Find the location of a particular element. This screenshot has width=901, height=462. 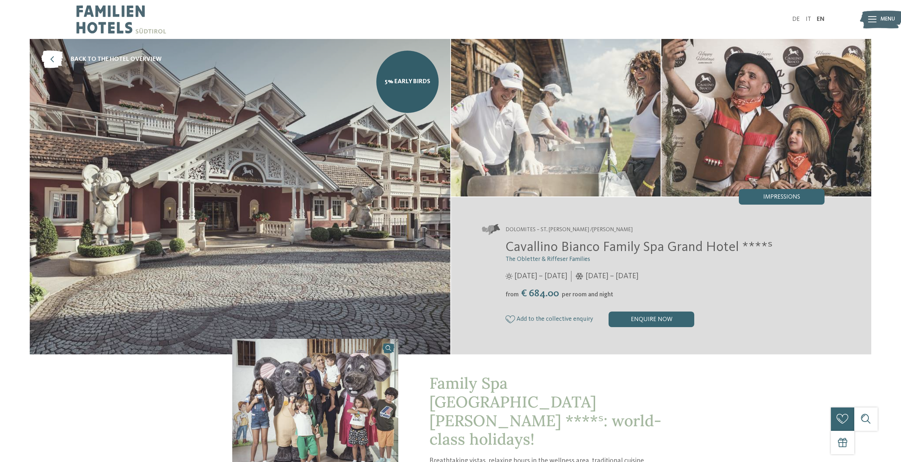

a: 5% Early Birds is located at coordinates (407, 82).